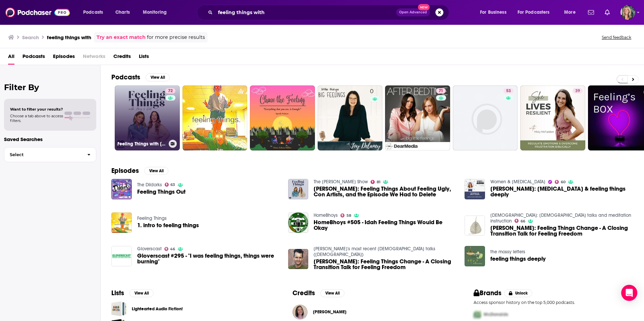 This screenshot has height=321, width=644. Describe the element at coordinates (43, 154) in the screenshot. I see `span: Select` at that location.